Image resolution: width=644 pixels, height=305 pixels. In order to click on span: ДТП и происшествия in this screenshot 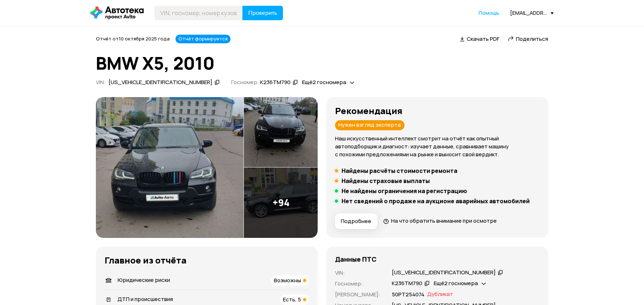, I will do `click(145, 299)`.